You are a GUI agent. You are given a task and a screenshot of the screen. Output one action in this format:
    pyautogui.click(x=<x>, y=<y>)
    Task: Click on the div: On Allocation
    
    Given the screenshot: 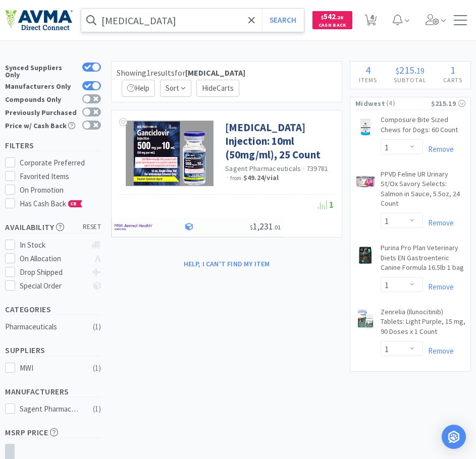 What is the action you would take?
    pyautogui.click(x=53, y=259)
    